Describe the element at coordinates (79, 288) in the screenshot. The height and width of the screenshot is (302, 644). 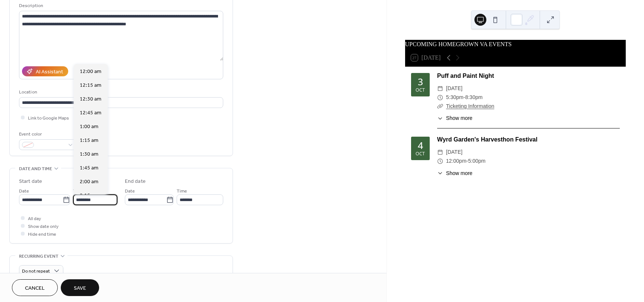
I see `span: Save` at that location.